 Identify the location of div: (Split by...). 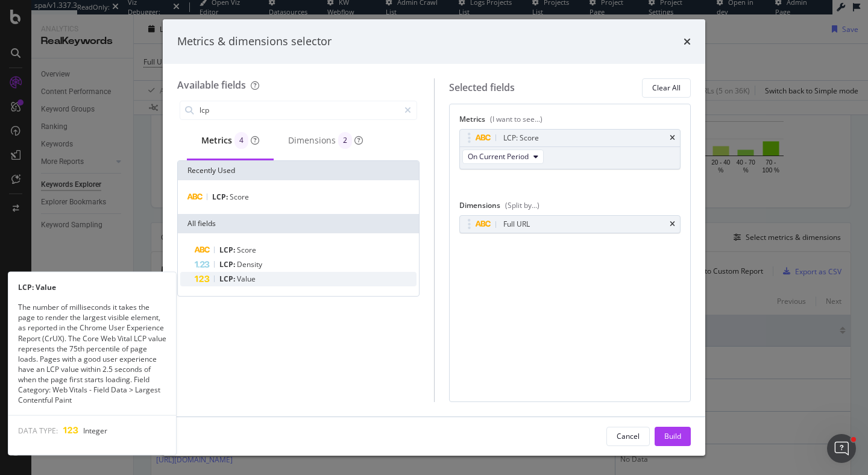
(522, 205).